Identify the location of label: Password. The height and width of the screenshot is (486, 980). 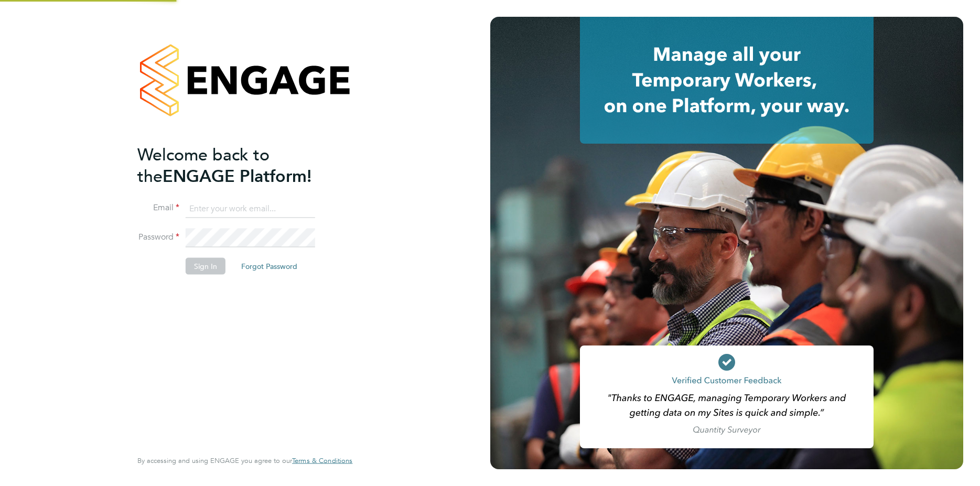
(158, 237).